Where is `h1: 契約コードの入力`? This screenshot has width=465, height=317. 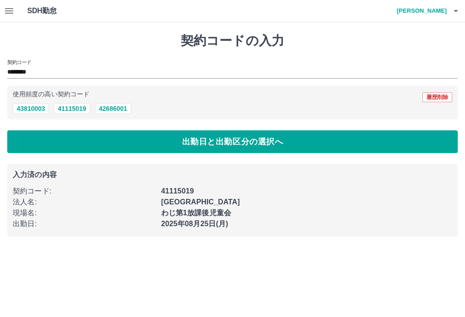 h1: 契約コードの入力 is located at coordinates (232, 41).